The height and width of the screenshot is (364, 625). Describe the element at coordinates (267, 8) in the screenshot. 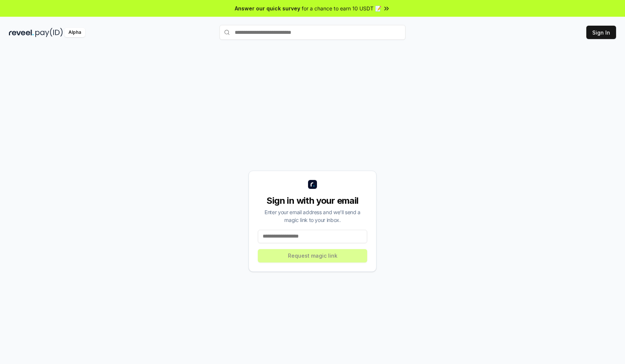

I see `span: Answer our quick survey` at that location.